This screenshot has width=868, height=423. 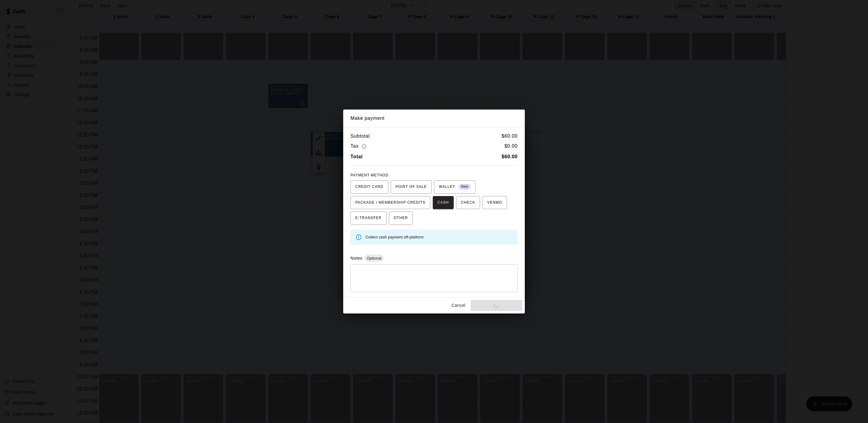 I want to click on button: Cancel, so click(x=459, y=305).